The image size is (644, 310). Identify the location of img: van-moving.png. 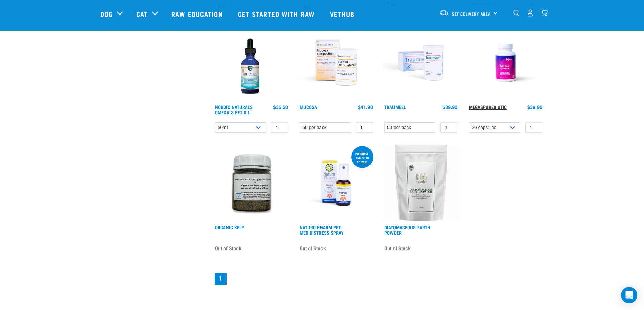
(444, 13).